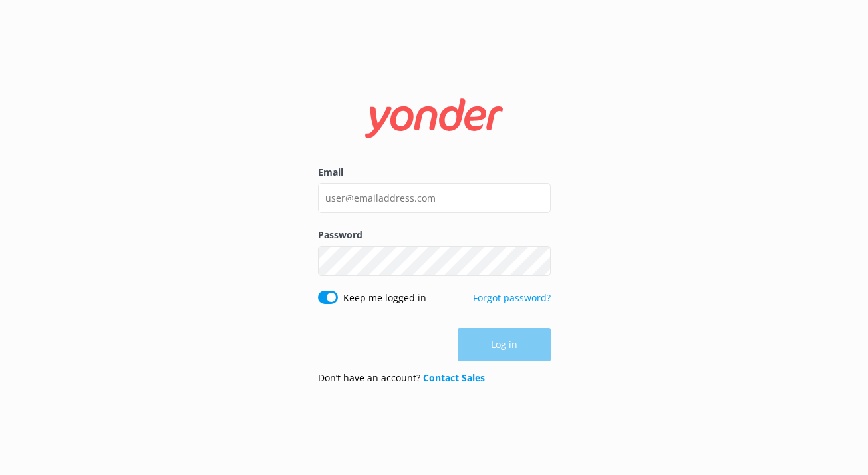  I want to click on label: Password, so click(434, 235).